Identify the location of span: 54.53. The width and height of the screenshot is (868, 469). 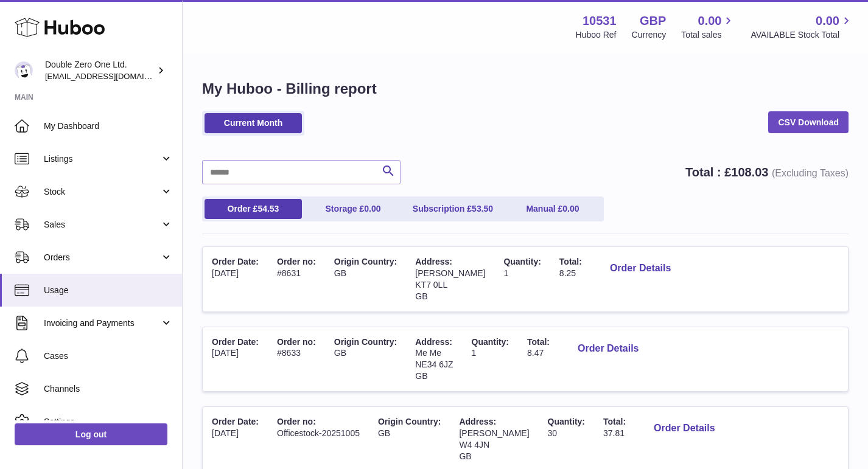
(268, 209).